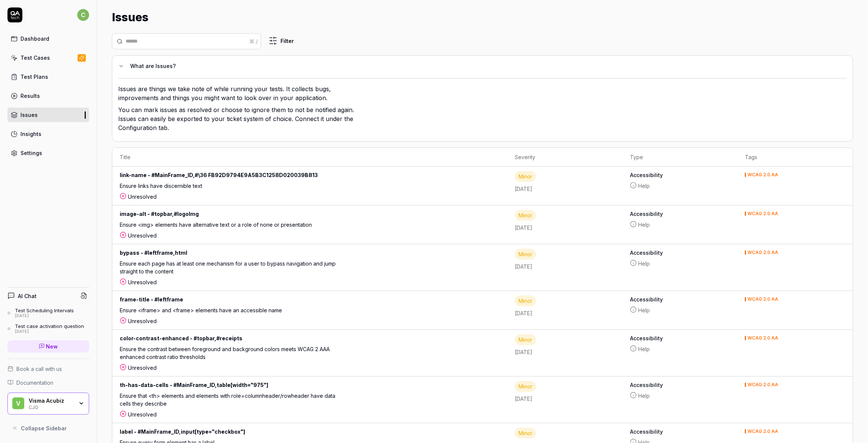 The height and width of the screenshot is (443, 868). I want to click on a: Book a call with us, so click(48, 369).